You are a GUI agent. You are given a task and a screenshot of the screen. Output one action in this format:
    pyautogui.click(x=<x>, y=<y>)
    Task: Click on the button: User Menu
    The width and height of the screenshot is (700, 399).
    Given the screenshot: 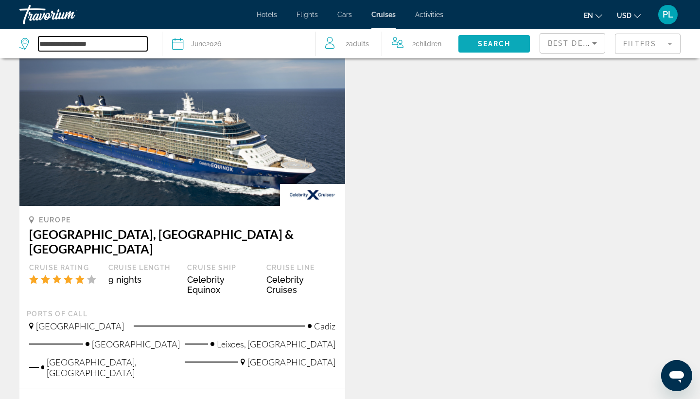 What is the action you would take?
    pyautogui.click(x=668, y=15)
    